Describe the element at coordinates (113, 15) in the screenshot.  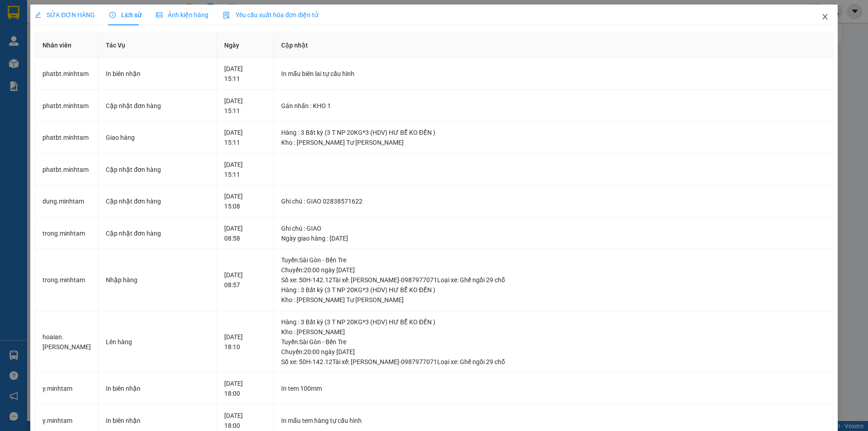
I see `span: clock-circle` at that location.